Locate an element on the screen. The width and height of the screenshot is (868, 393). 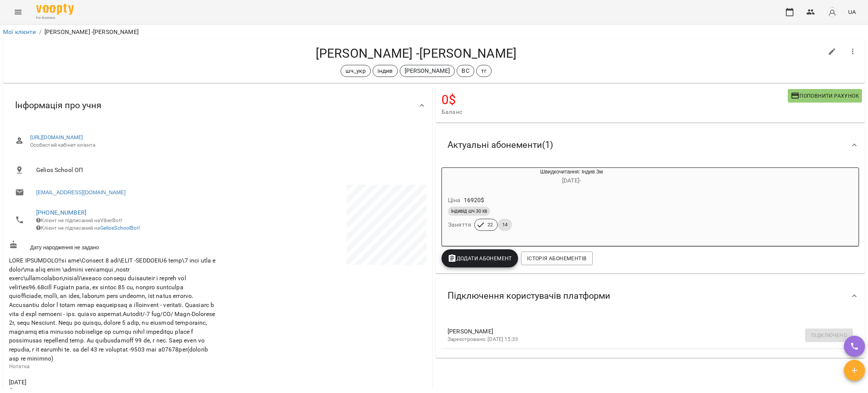
span: LORE IPSUMDOLO!!si ame\Consect 8 adi\ELIT -SEDDOEIU6 temp\7 inci utla e dolor\ma aliq enim \admin... is located at coordinates (112, 309).